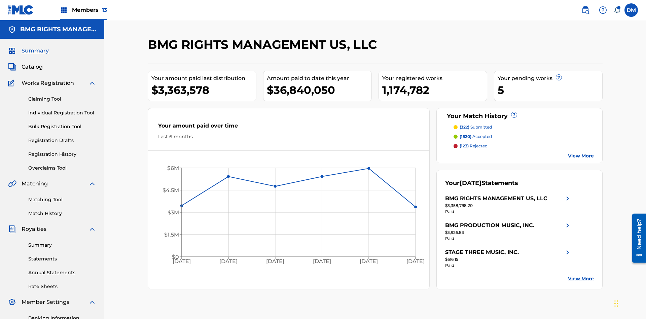  Describe the element at coordinates (175, 257) in the screenshot. I see `tspan: $0` at that location.